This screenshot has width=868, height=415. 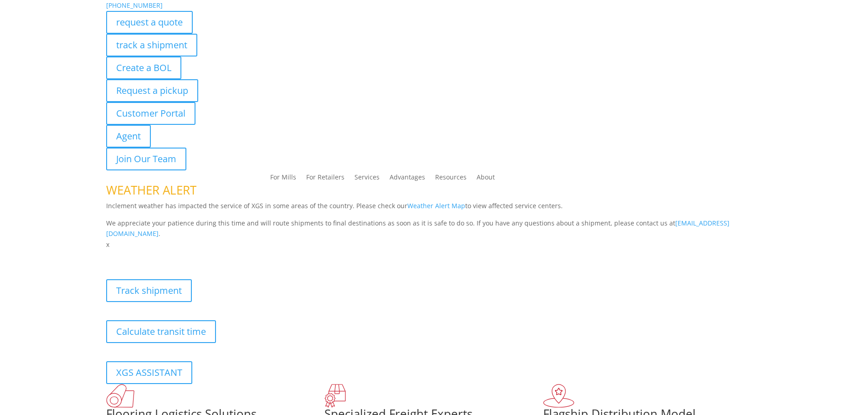 What do you see at coordinates (146, 159) in the screenshot?
I see `a: Join Our Team` at bounding box center [146, 159].